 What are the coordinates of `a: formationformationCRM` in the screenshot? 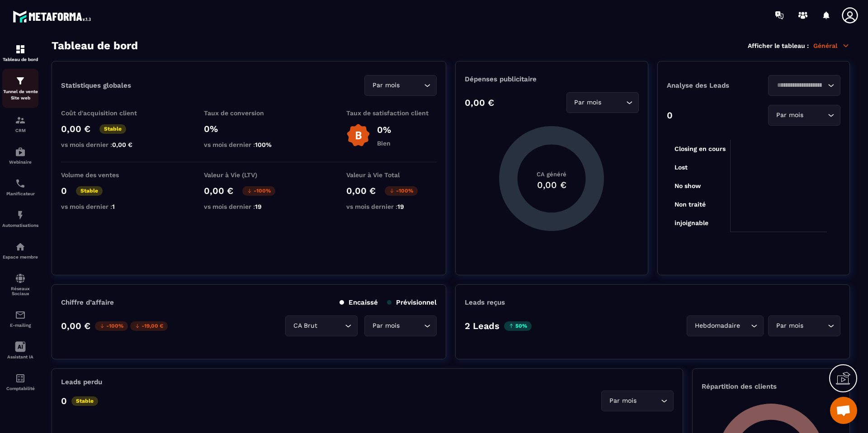 It's located at (20, 123).